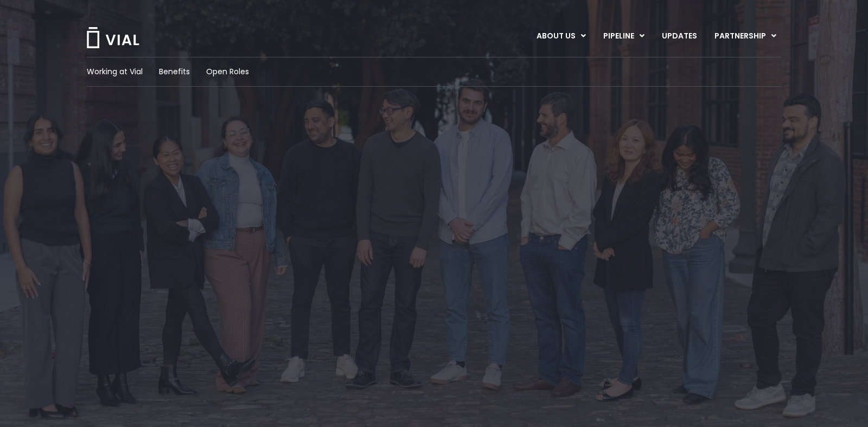 Image resolution: width=868 pixels, height=427 pixels. What do you see at coordinates (623, 36) in the screenshot?
I see `a: PIPELINEMenu Toggle` at bounding box center [623, 36].